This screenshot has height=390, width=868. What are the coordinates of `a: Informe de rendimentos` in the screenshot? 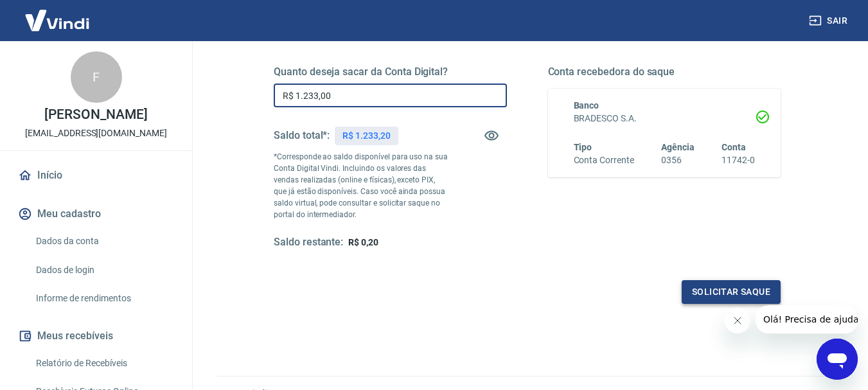 It's located at (104, 299).